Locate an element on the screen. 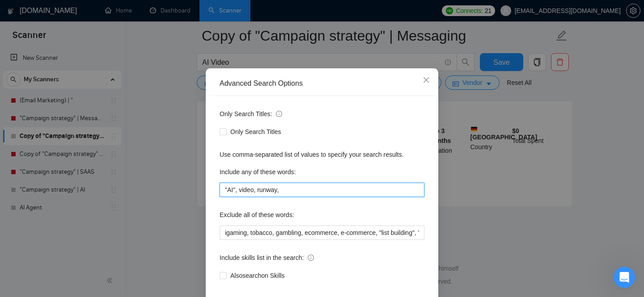 Image resolution: width=644 pixels, height=297 pixels. span: Include skills list in the search: is located at coordinates (266, 258).